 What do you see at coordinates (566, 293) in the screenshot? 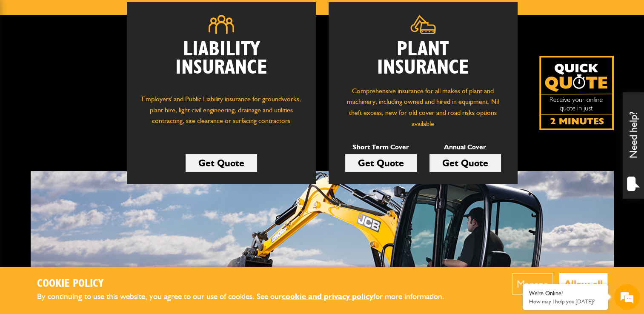
I see `div: We're Online!` at bounding box center [566, 293].